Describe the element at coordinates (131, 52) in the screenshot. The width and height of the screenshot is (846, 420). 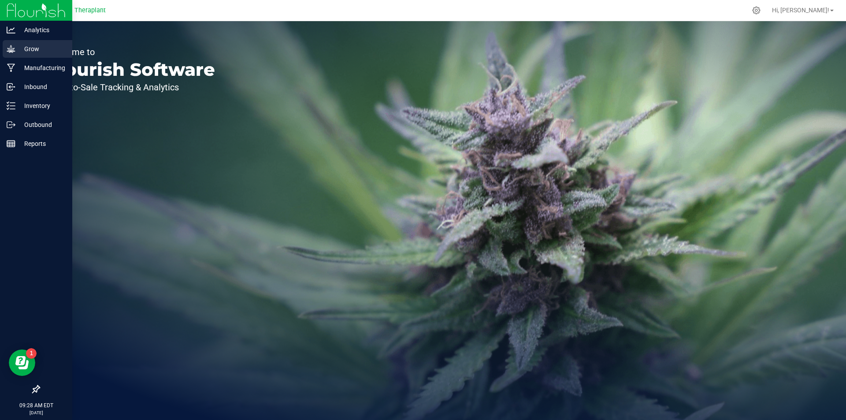
I see `p: Welcome to` at that location.